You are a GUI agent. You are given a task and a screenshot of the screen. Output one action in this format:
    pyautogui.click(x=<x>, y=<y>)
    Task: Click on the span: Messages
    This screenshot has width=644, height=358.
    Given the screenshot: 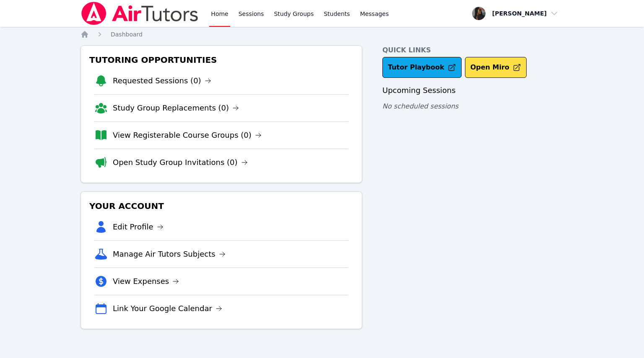 What is the action you would take?
    pyautogui.click(x=374, y=14)
    